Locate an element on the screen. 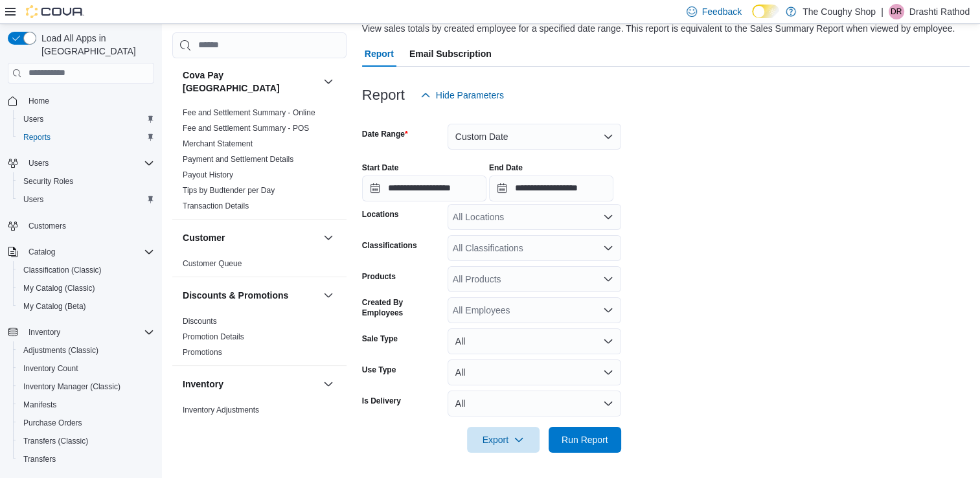 Image resolution: width=980 pixels, height=478 pixels. a: Discounts is located at coordinates (199, 322).